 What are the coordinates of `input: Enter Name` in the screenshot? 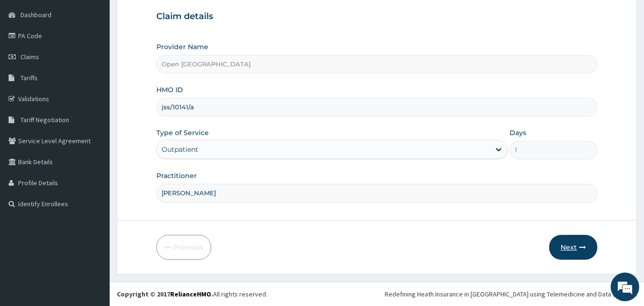 It's located at (377, 193).